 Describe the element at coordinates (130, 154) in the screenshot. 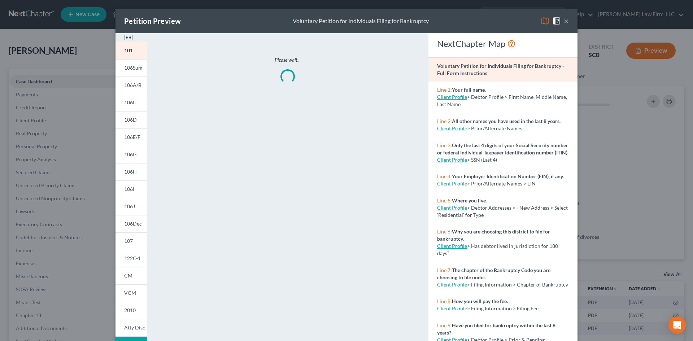

I see `span: 106G` at that location.